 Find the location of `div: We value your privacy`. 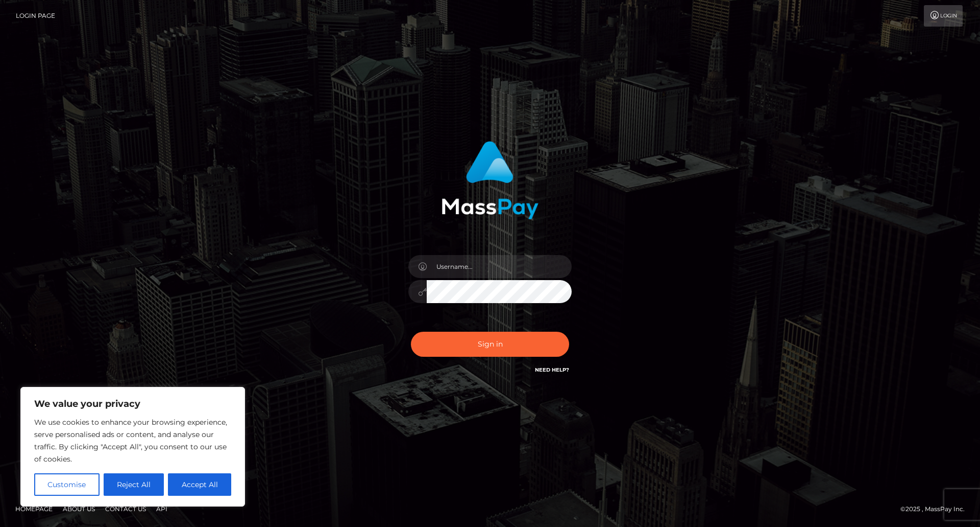

div: We value your privacy is located at coordinates (133, 446).